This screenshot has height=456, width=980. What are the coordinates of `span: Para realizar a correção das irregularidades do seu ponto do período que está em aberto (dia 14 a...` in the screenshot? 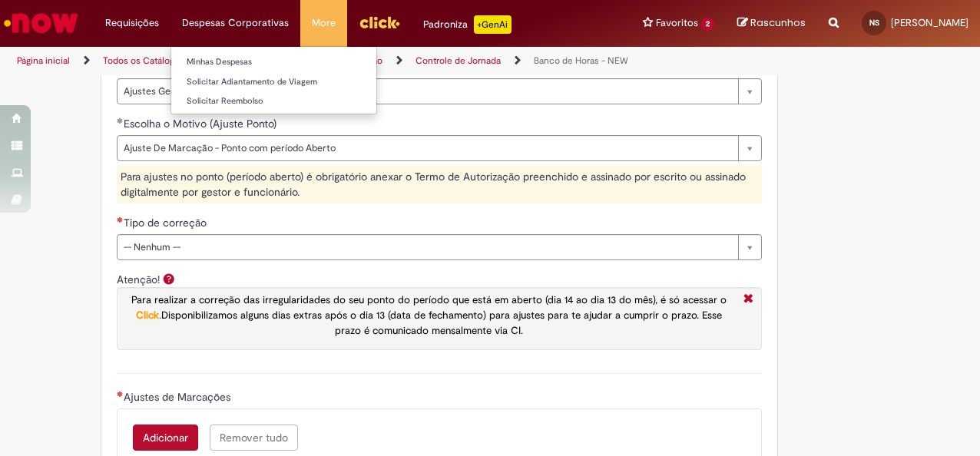 It's located at (428, 300).